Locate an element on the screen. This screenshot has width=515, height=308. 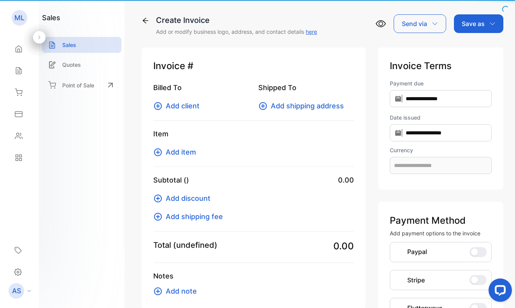
p: Notes is located at coordinates (253, 276).